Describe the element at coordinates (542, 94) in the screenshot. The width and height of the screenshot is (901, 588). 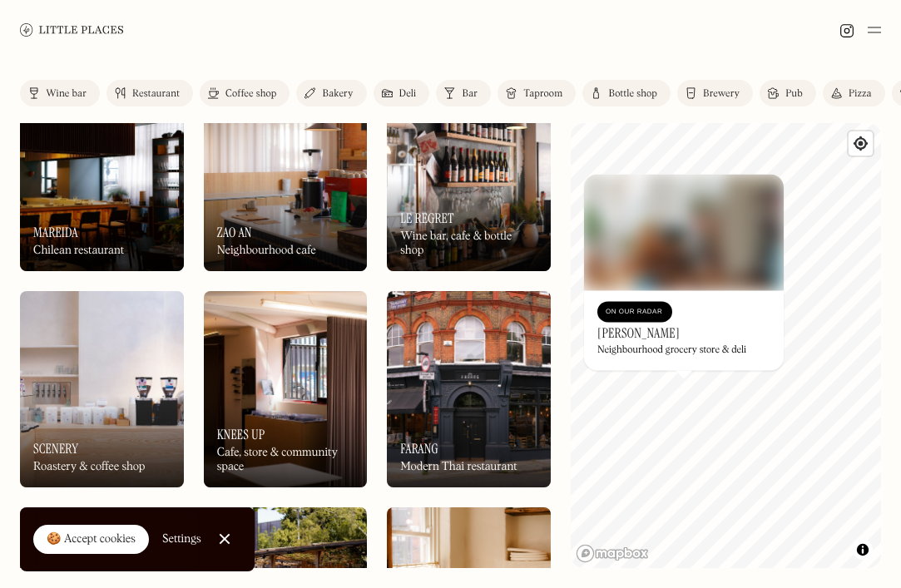
I see `div: Taproom` at that location.